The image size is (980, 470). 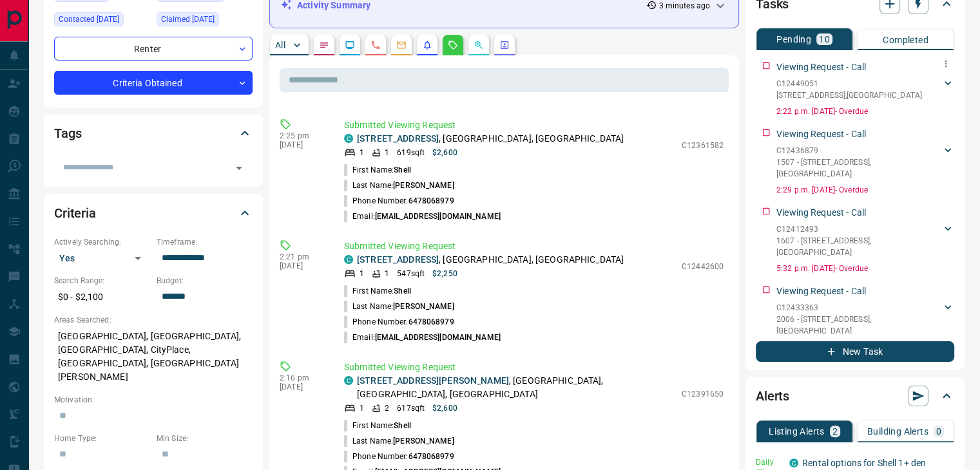 I want to click on h2: Criteria, so click(x=75, y=213).